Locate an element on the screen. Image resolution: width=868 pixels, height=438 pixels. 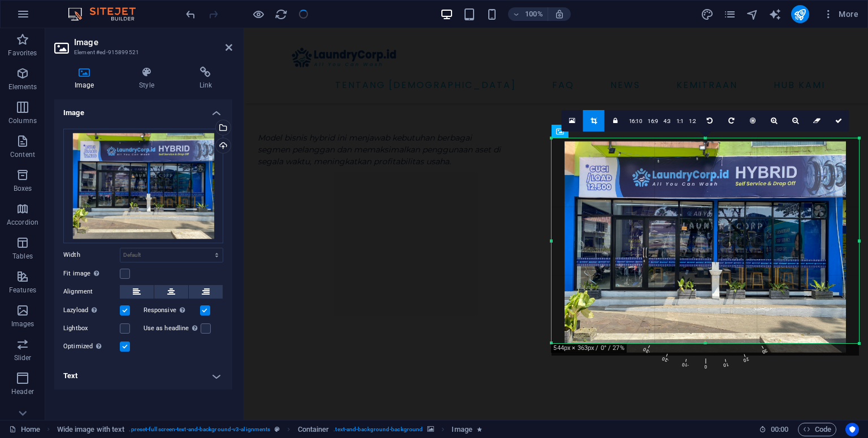
label: Width is located at coordinates (92, 254).